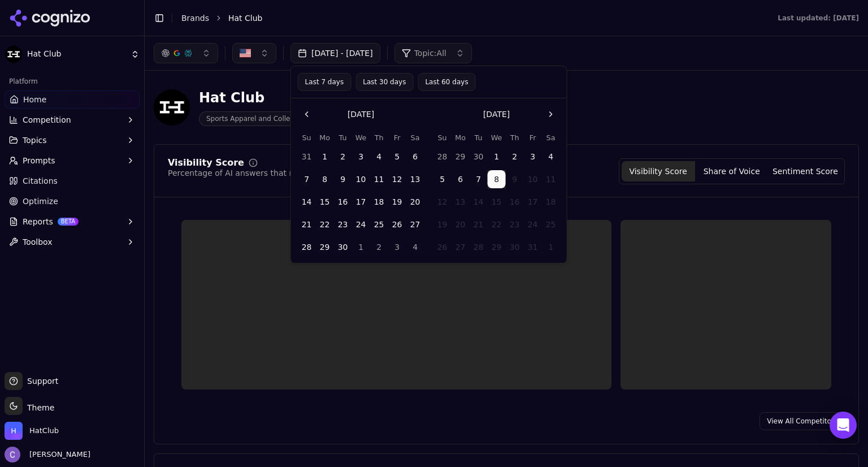 Image resolution: width=868 pixels, height=467 pixels. What do you see at coordinates (806, 172) in the screenshot?
I see `button: Sentiment Score` at bounding box center [806, 172].